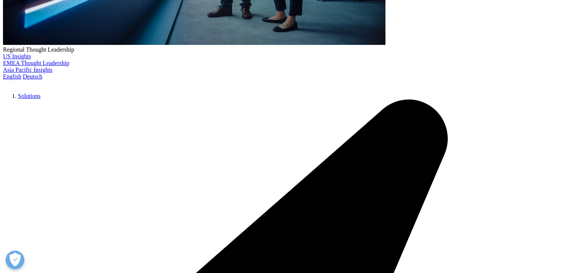 Image resolution: width=568 pixels, height=273 pixels. What do you see at coordinates (32, 76) in the screenshot?
I see `a: Deutsch` at bounding box center [32, 76].